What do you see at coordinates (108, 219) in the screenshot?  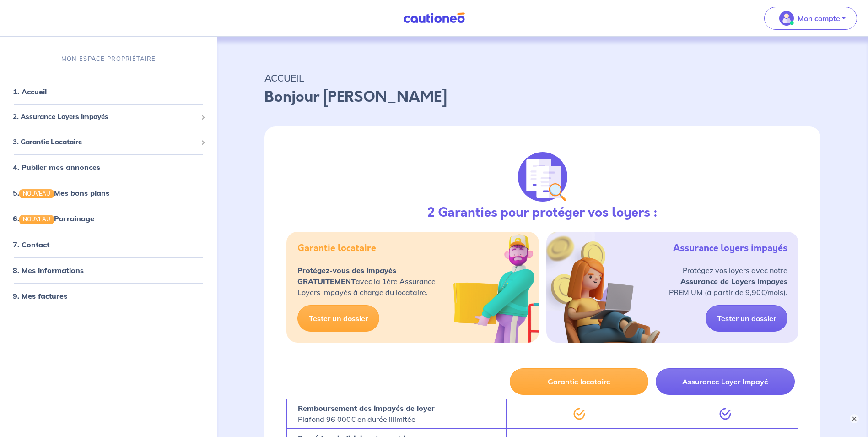 I see `div: 6.NOUVEAUParrainage` at bounding box center [108, 219].